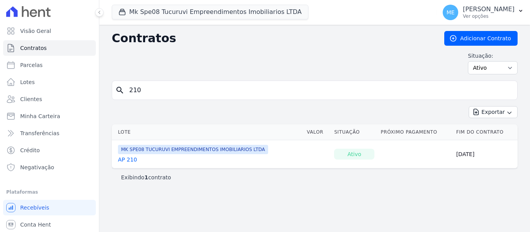  What do you see at coordinates (31, 65) in the screenshot?
I see `span: Parcelas` at bounding box center [31, 65].